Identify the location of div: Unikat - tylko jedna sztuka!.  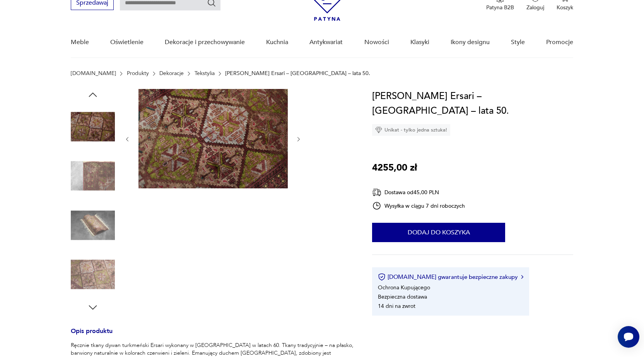
(411, 130).